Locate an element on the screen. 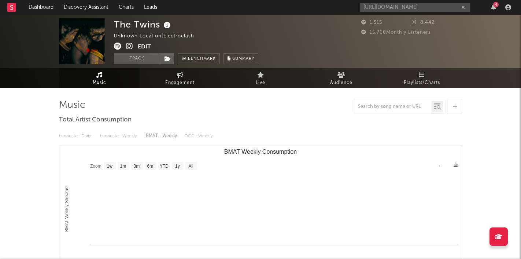  button: Track is located at coordinates (137, 59).